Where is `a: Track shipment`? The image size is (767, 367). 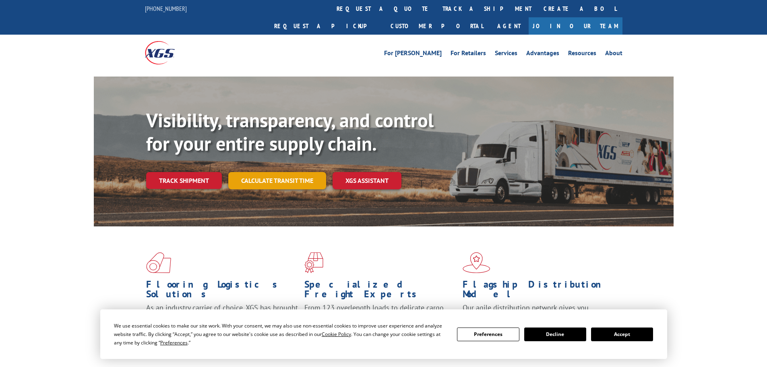 a: Track shipment is located at coordinates (184, 180).